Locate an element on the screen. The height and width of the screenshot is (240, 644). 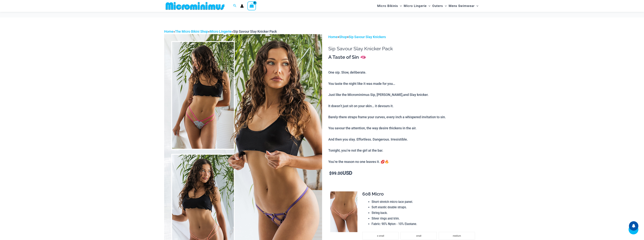
span: Mens Swimwear is located at coordinates (461, 6).